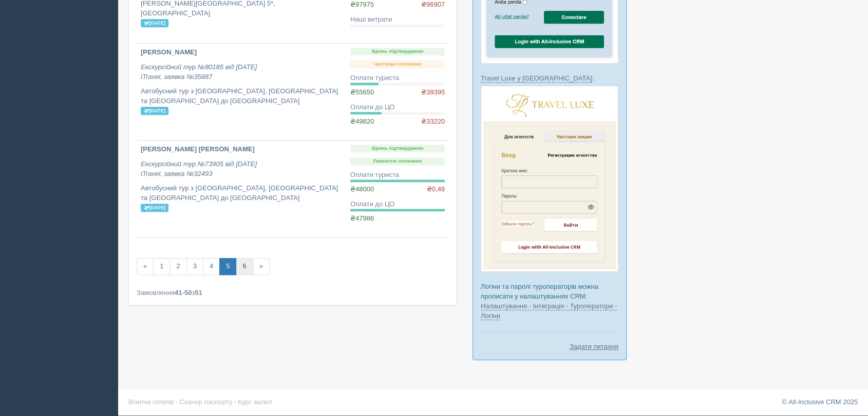 This screenshot has width=868, height=416. Describe the element at coordinates (550, 179) in the screenshot. I see `img: travel-luxe-%D0%BB%D0%BE%D0%B3%D0%B8%D0%BD-%D1%87%D0%B5%D1%80%D0%B5%D0%B7-%D1%81%D1%80%D0%BC-%D0%...` at that location.